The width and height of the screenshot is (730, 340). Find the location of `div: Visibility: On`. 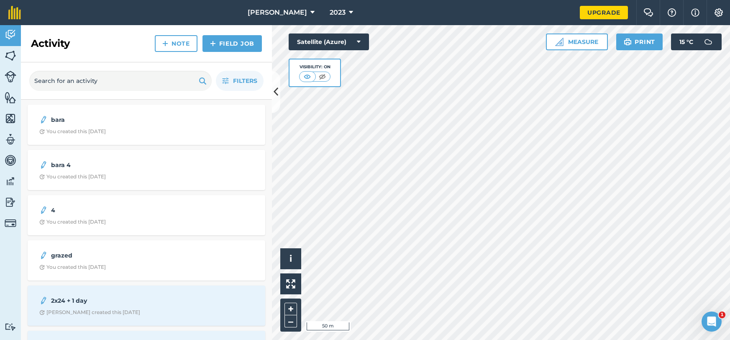

div: Visibility: On is located at coordinates (315, 67).